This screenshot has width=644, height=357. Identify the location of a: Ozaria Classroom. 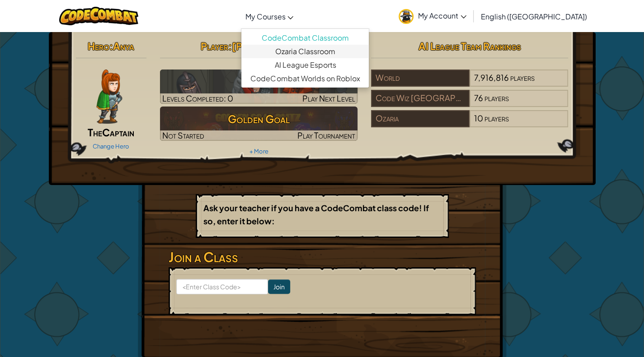
(305, 52).